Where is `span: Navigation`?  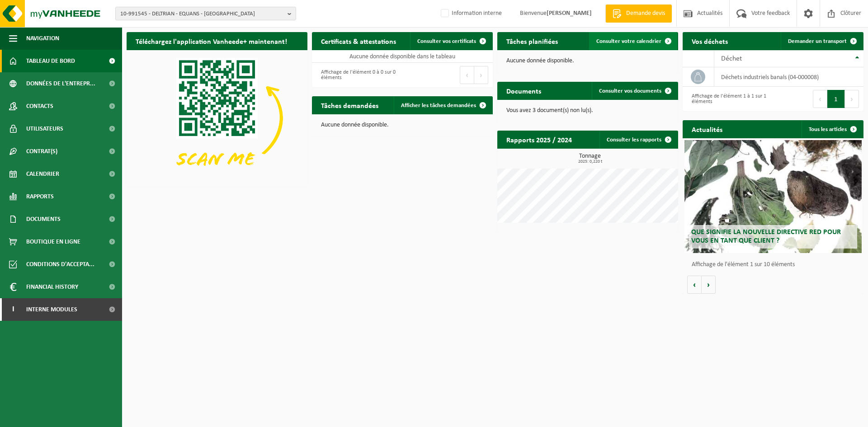 span: Navigation is located at coordinates (43, 39).